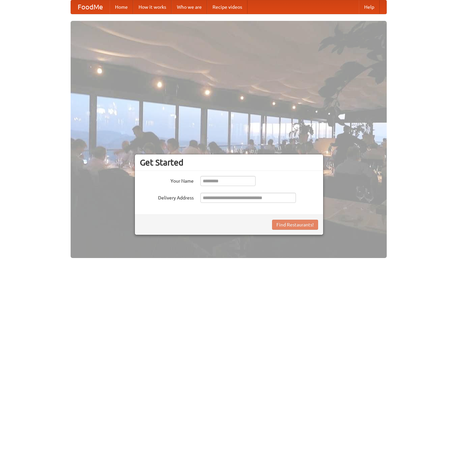  I want to click on button: Find Restaurants!, so click(295, 224).